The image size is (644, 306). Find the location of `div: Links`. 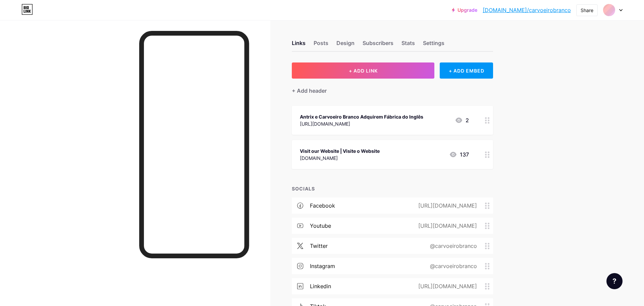

div: Links is located at coordinates (298, 45).